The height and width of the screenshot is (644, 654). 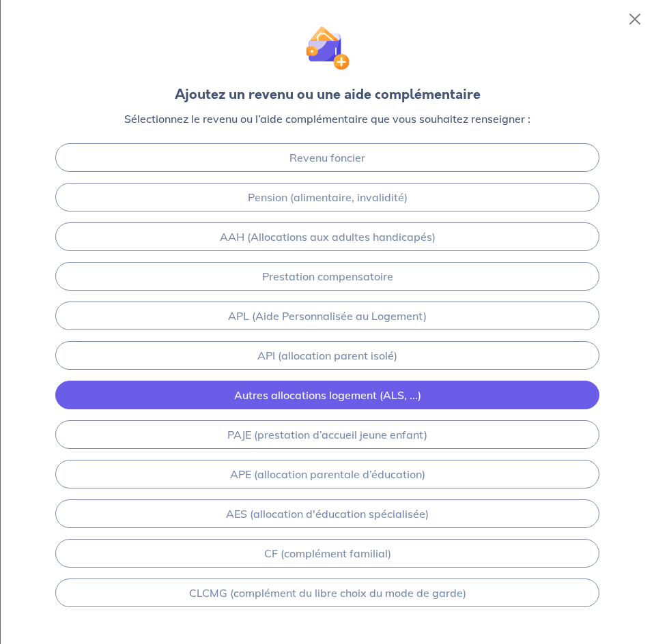 I want to click on button: Close, so click(x=635, y=19).